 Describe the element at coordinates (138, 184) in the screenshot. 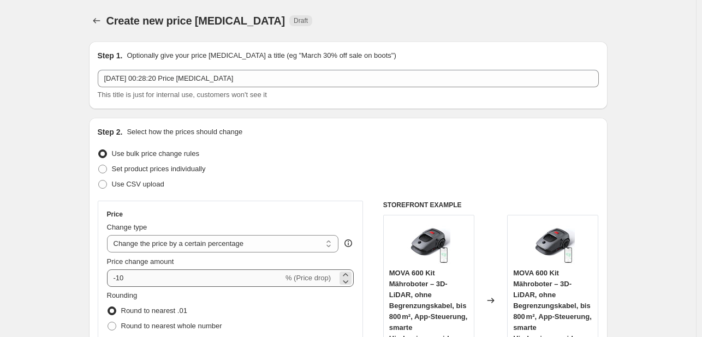

I see `span: Use CSV upload` at that location.